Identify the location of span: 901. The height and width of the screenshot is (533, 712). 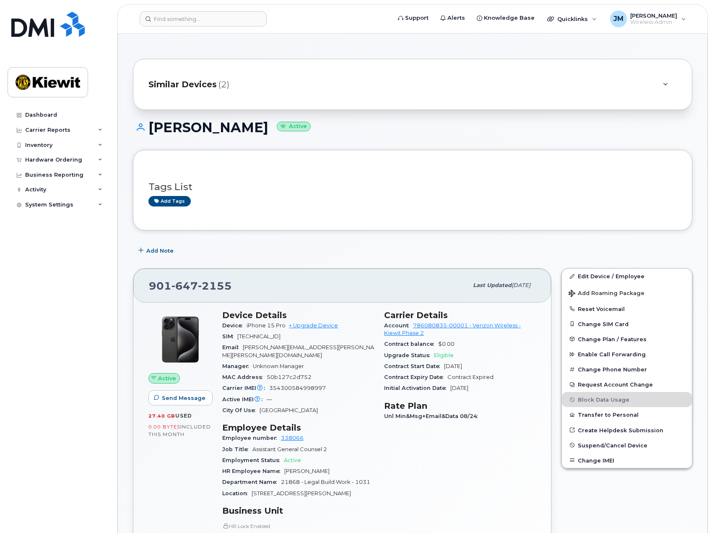
(190, 286).